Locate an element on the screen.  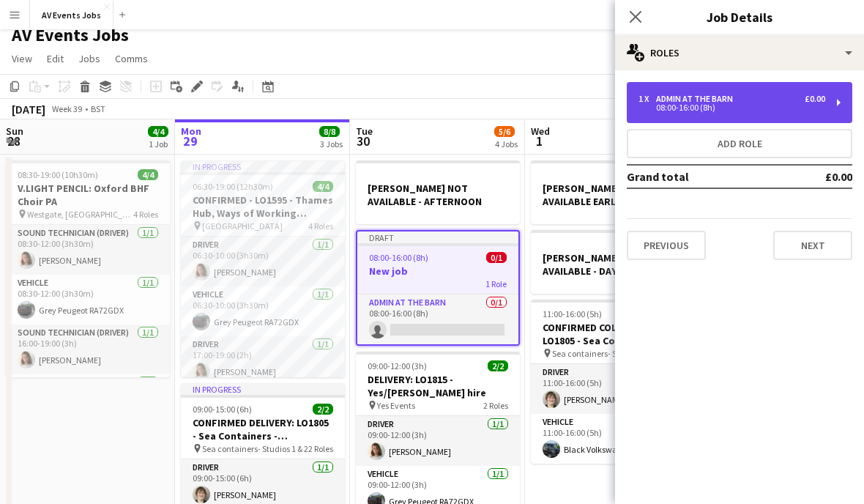
div: Roles is located at coordinates (740, 53).